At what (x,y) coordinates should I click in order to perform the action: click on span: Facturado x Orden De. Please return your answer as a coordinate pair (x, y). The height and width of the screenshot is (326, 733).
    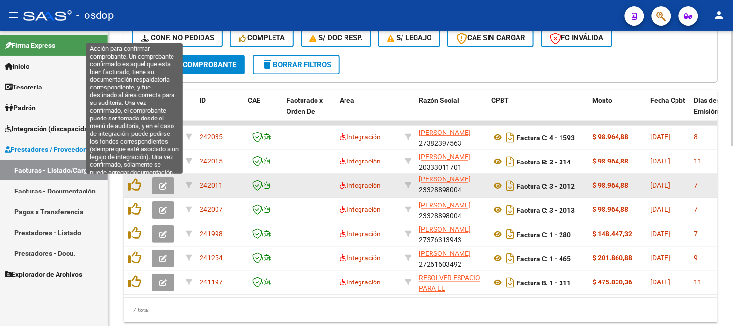
    Looking at the image, I should click on (304, 106).